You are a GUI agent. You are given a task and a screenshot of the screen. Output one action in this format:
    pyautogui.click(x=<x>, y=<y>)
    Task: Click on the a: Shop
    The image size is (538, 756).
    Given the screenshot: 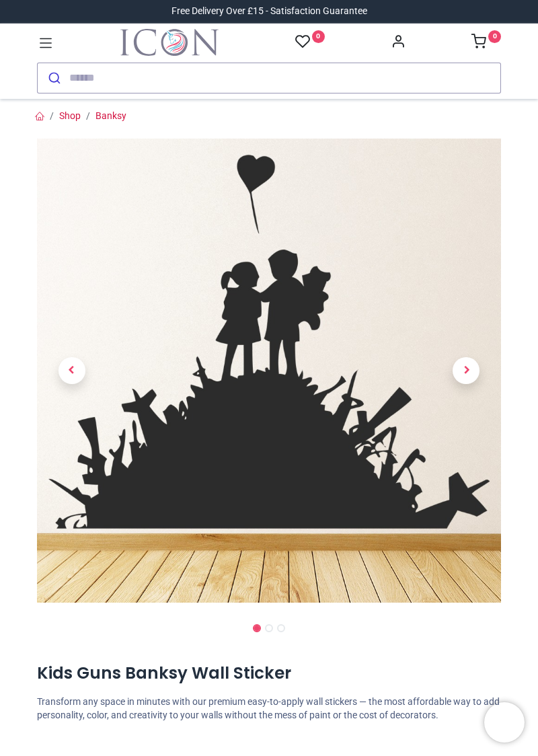 What is the action you would take?
    pyautogui.click(x=70, y=116)
    